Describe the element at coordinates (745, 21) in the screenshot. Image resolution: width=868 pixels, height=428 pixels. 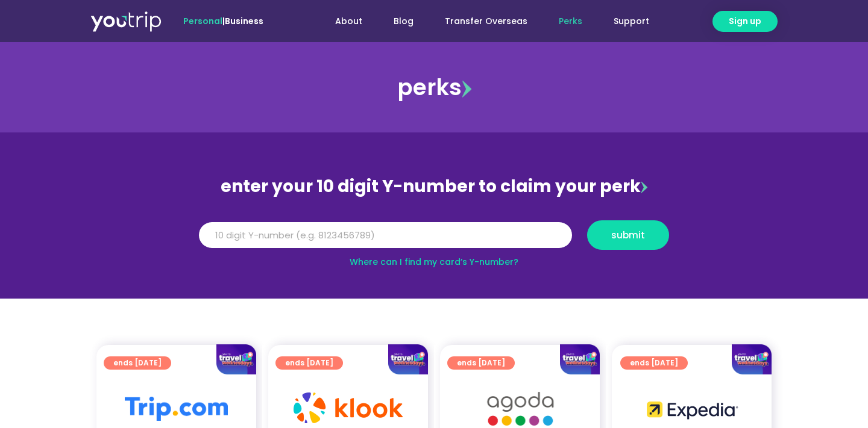
I see `a: Sign up` at that location.